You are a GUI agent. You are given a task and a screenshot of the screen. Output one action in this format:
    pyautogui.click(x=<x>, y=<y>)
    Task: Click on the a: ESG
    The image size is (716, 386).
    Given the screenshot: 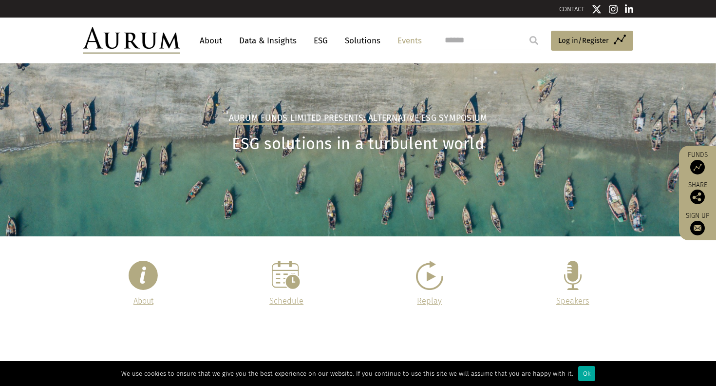 What is the action you would take?
    pyautogui.click(x=321, y=40)
    